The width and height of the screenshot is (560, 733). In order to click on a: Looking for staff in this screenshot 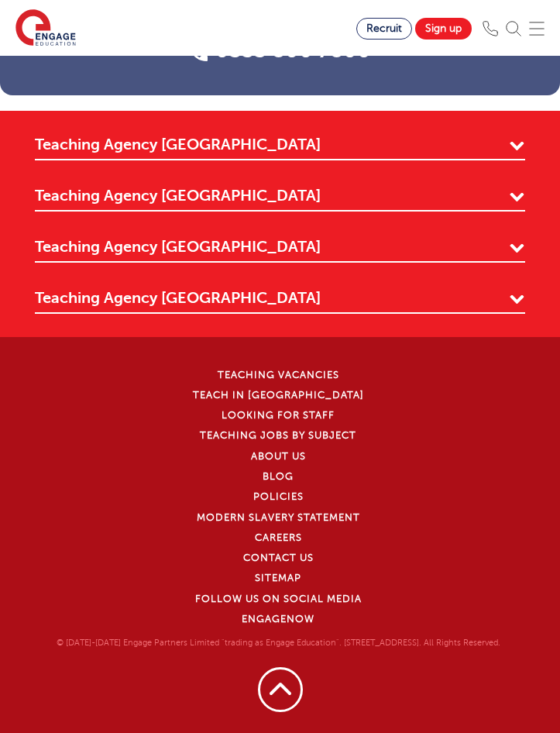, I will do `click(278, 415)`.